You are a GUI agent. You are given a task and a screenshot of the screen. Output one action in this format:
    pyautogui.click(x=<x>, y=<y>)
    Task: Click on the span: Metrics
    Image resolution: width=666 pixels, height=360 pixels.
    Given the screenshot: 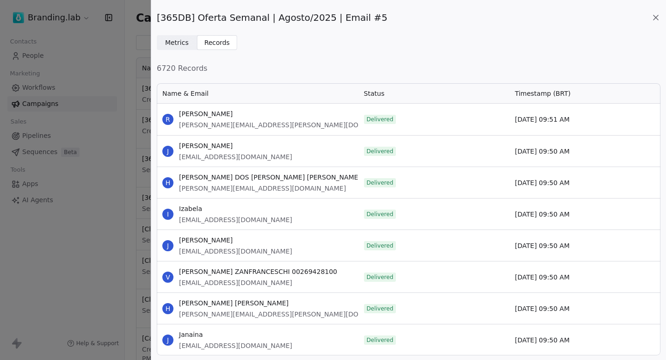 What is the action you would take?
    pyautogui.click(x=177, y=43)
    